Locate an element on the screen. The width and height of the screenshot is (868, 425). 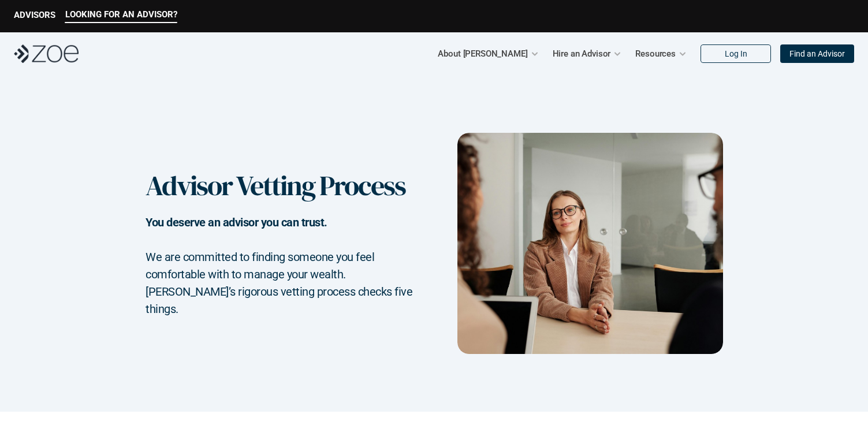
p: LOOKING FOR AN ADVISOR? is located at coordinates (122, 15).